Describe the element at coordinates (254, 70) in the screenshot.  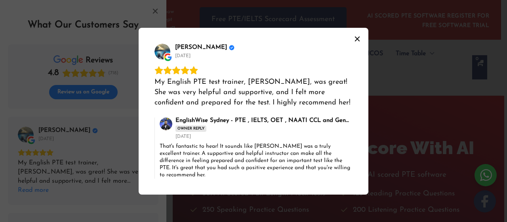
I see `div: Rating: 5.0 out of 5` at that location.